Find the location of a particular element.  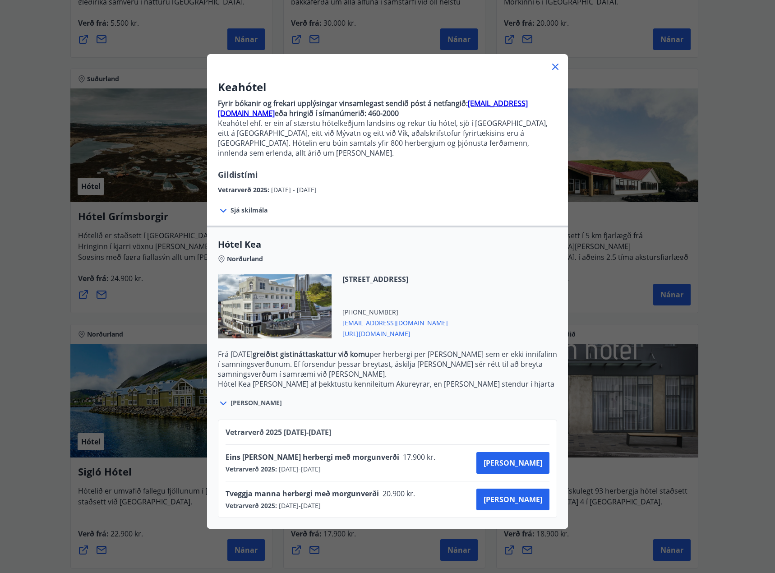

span: Sjá skilmála is located at coordinates (249, 210).